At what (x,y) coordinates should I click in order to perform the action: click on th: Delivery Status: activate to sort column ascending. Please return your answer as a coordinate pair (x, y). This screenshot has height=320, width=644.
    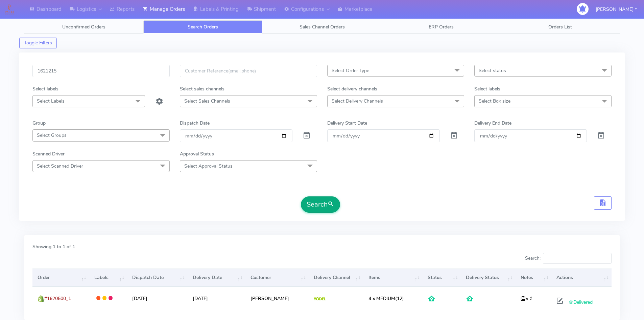
    Looking at the image, I should click on (488, 277).